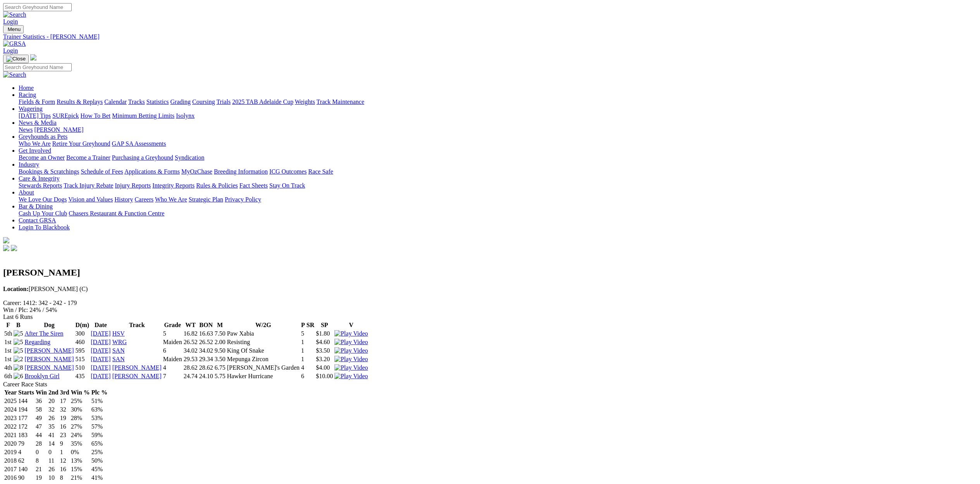  I want to click on th: WT, so click(191, 325).